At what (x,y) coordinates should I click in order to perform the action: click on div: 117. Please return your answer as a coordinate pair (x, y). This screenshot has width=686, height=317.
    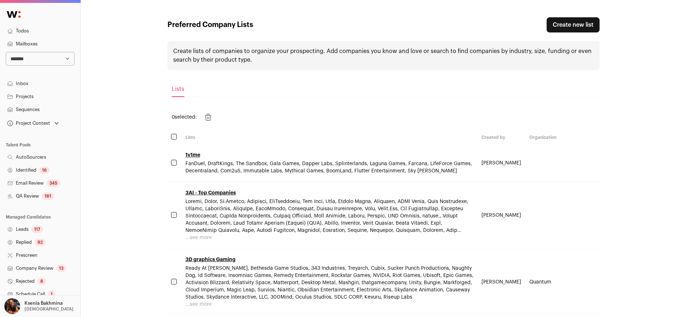
    Looking at the image, I should click on (37, 229).